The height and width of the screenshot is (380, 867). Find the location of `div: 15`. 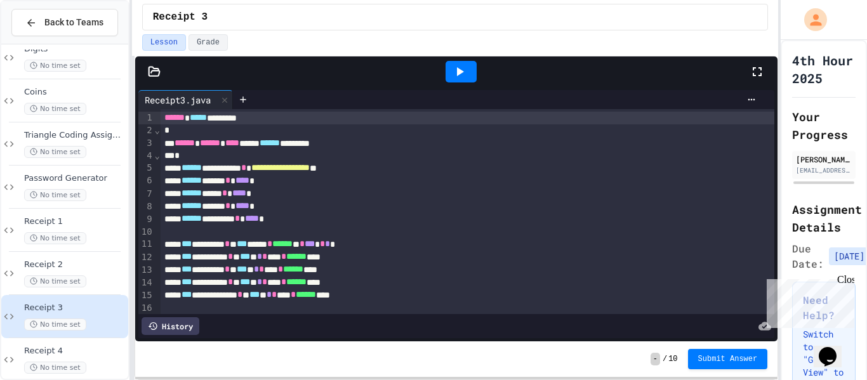

div: 15 is located at coordinates (146, 296).